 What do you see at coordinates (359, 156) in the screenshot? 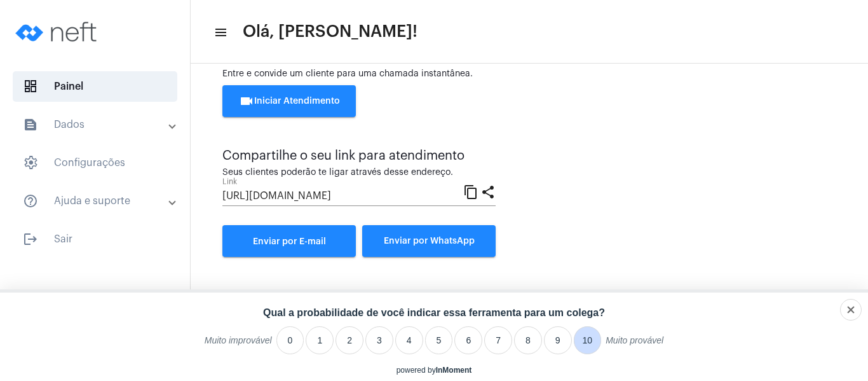
I see `div: Compartilhe o seu link para atendimento` at bounding box center [359, 156].